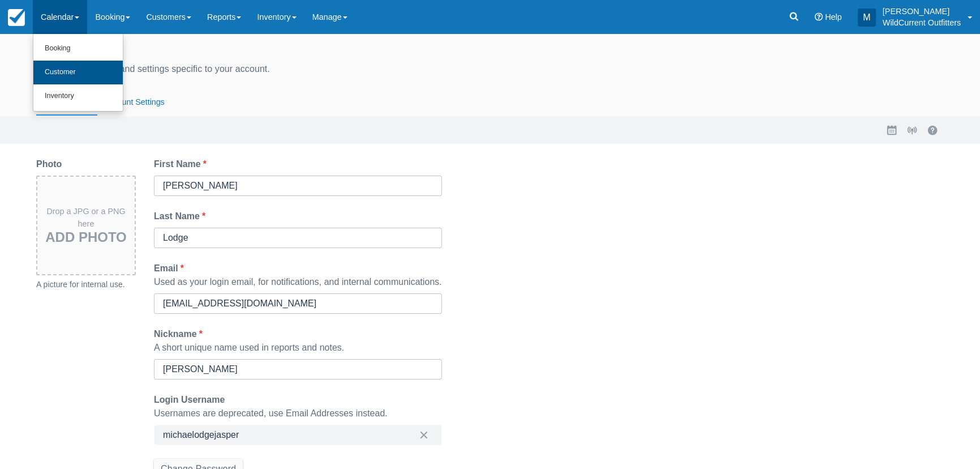 This screenshot has height=469, width=980. I want to click on ul: Calendar, so click(78, 72).